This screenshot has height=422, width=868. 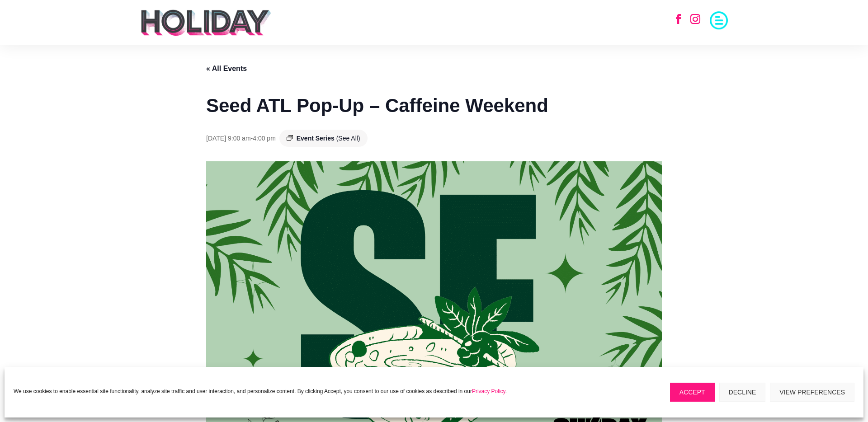 I want to click on p: We use cookies to enable essential site functionality, analyze site traffic and user interaction,..., so click(x=260, y=391).